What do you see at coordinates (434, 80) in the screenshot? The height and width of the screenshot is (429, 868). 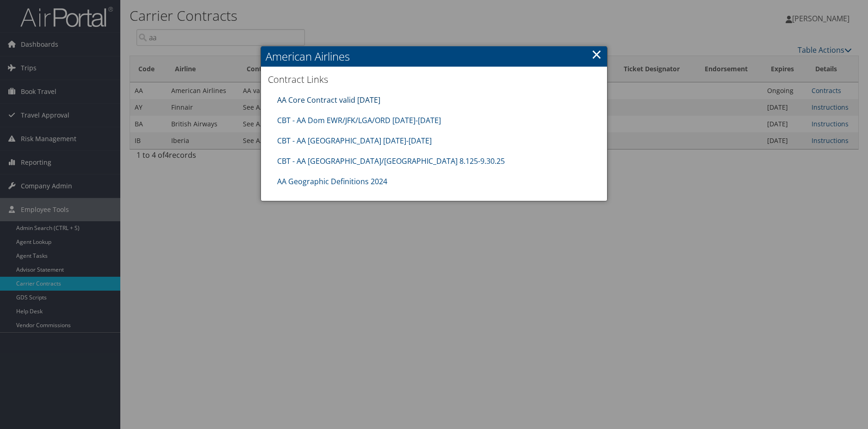 I see `h3: Contract Links` at bounding box center [434, 80].